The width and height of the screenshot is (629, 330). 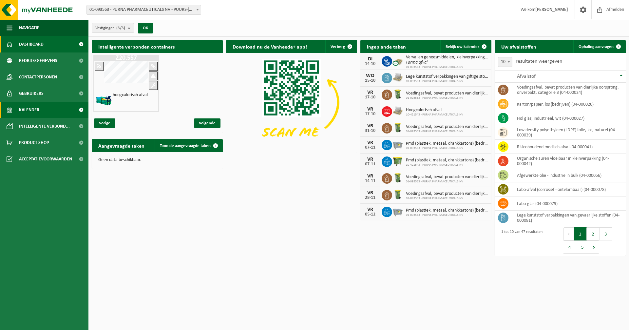 What do you see at coordinates (520, 240) in the screenshot?
I see `div: 1 tot 10 van 47 resultaten` at bounding box center [520, 240].